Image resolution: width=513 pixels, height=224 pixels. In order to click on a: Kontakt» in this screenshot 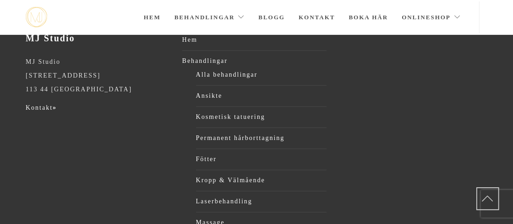, I will do `click(41, 107)`.